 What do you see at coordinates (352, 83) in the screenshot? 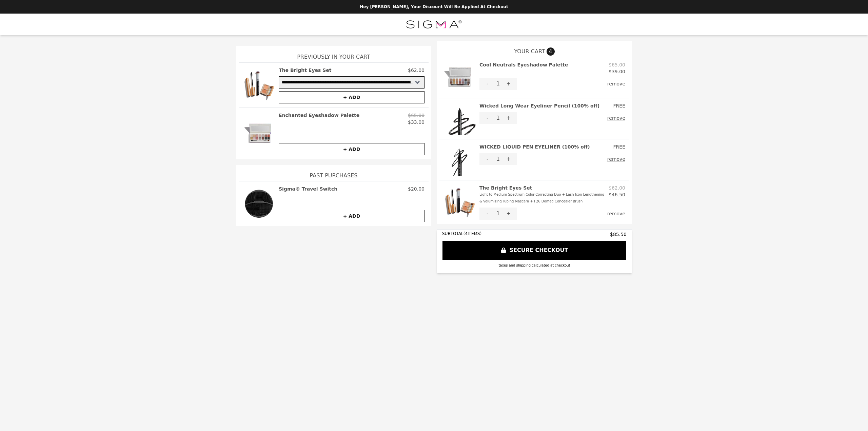
I see `select: Select a product variant` at bounding box center [352, 83].